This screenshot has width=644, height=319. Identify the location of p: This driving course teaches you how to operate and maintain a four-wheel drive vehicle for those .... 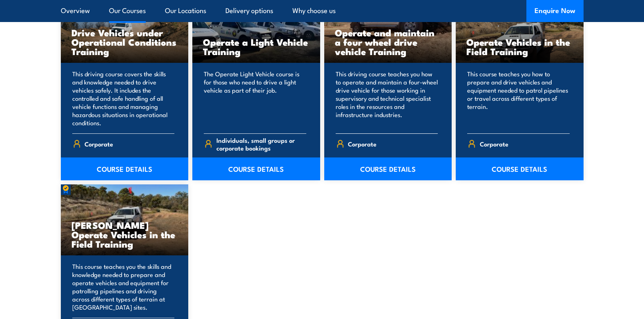
(387, 99).